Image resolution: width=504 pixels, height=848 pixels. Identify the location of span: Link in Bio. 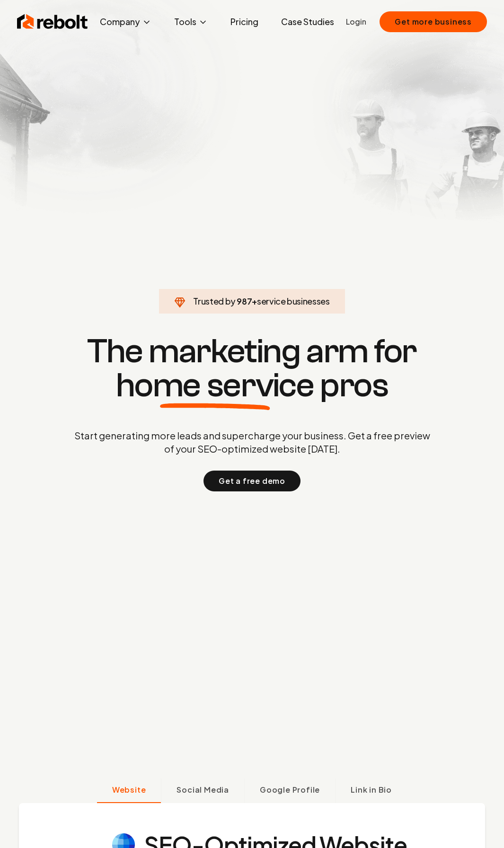
(371, 790).